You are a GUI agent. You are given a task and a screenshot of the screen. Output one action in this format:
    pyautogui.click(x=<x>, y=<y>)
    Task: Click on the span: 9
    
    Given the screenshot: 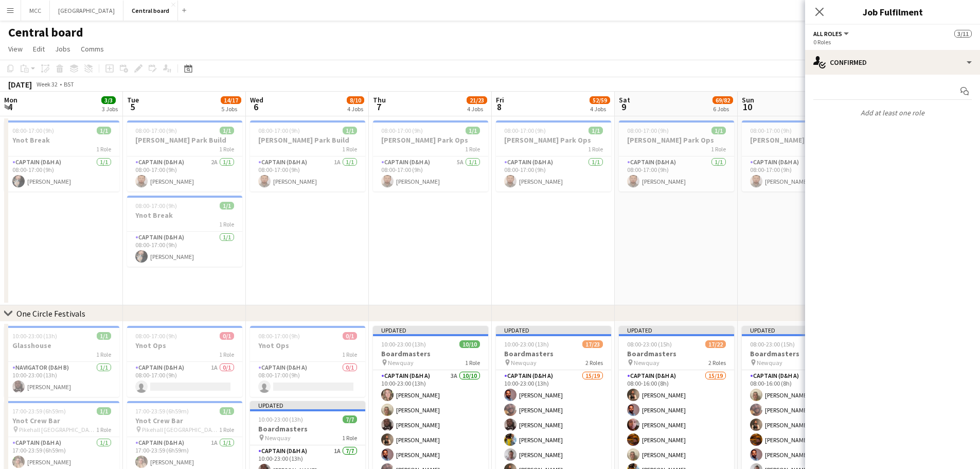 What is the action you would take?
    pyautogui.click(x=624, y=107)
    